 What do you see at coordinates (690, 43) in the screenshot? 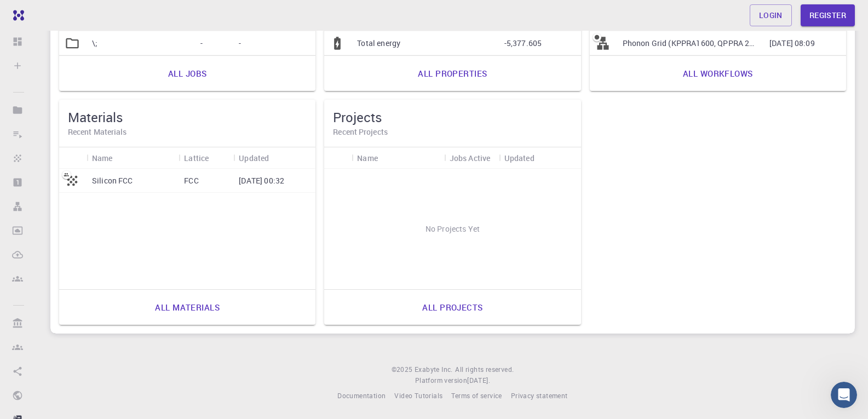
I see `p: Phonon Grid (KPPRA1600, QPPRA 200) RLX` at bounding box center [690, 43].